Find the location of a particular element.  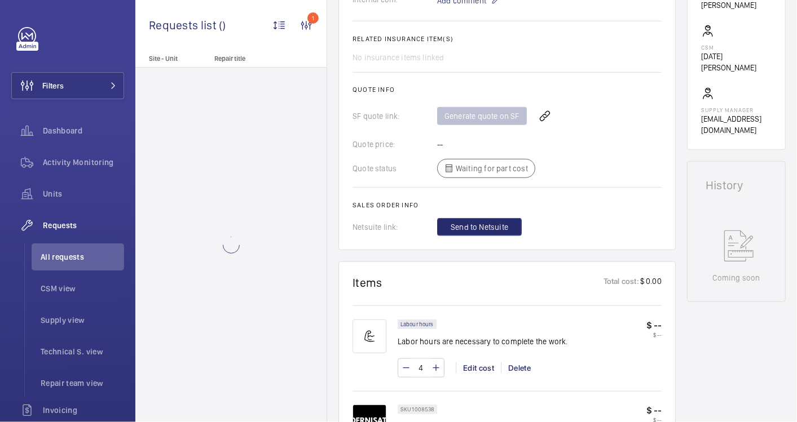

div: Delete is located at coordinates (519, 368).